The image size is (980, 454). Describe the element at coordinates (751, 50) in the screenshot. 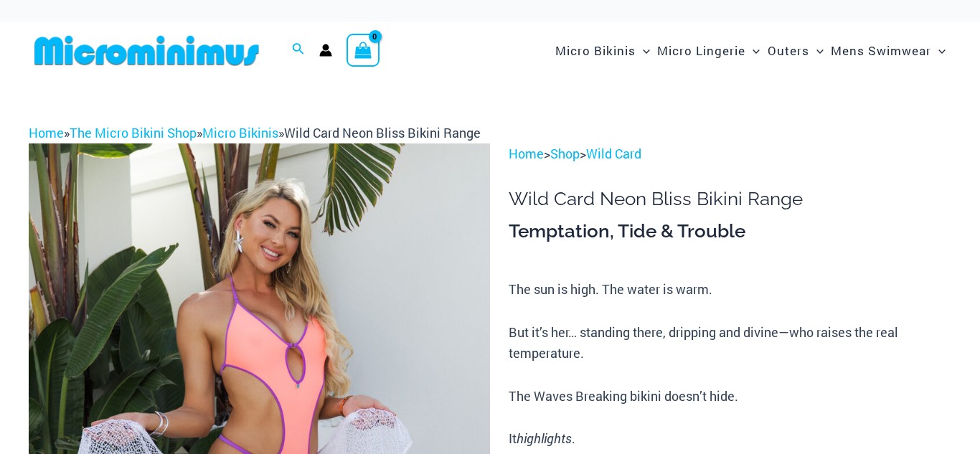

I see `nav: Site Navigation` at that location.